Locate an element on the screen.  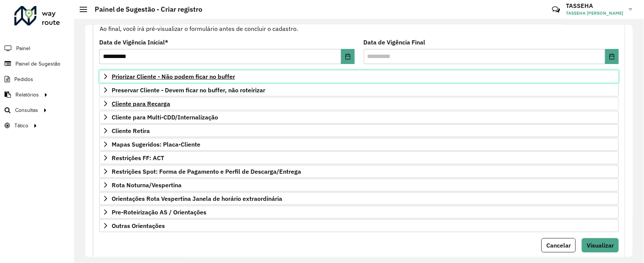
a: Outras Orientações is located at coordinates (359, 226).